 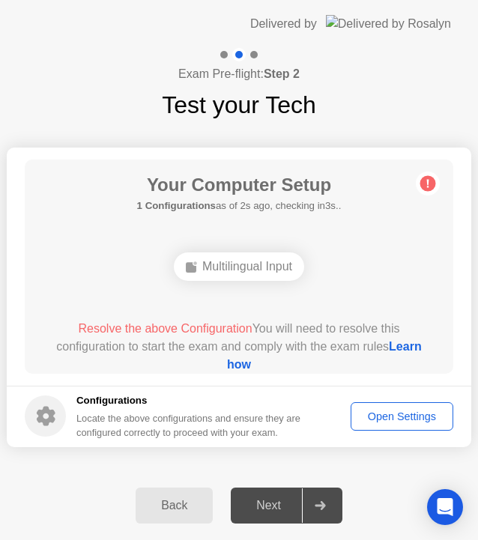 I want to click on img: Delivered by Rosalyn, so click(x=388, y=23).